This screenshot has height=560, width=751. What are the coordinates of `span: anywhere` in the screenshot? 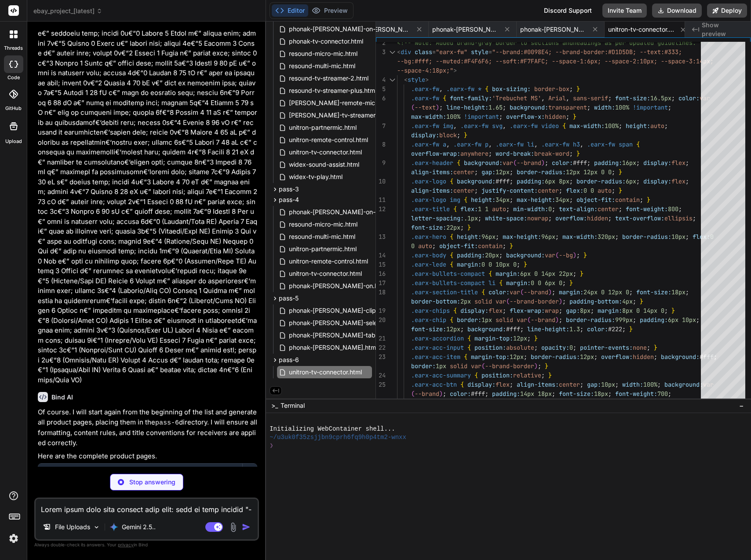 It's located at (475, 154).